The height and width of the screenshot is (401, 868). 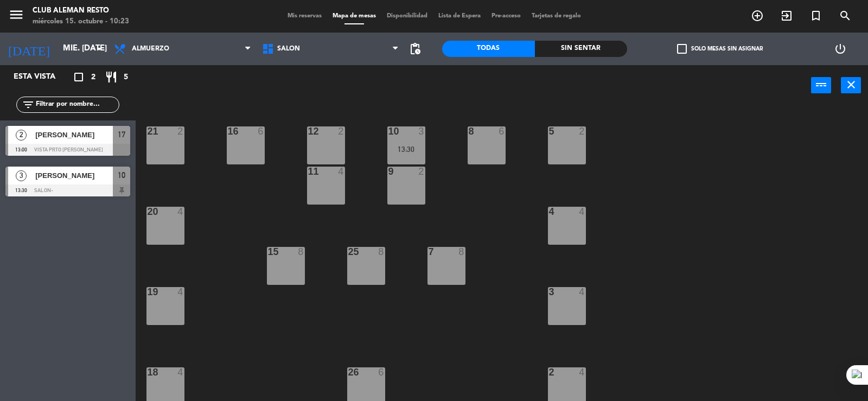 I want to click on span: Mis reservas, so click(x=304, y=15).